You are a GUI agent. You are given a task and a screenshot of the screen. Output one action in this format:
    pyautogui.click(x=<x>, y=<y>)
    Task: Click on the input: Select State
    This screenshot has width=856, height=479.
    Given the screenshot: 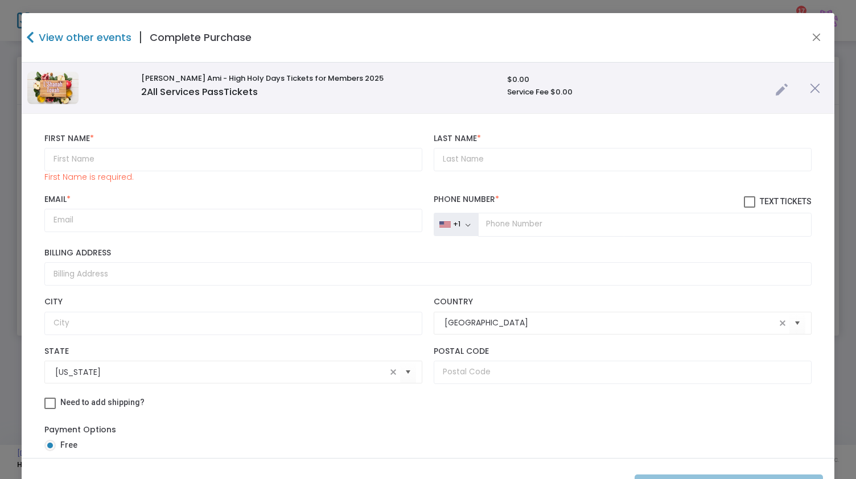 What is the action you would take?
    pyautogui.click(x=221, y=372)
    